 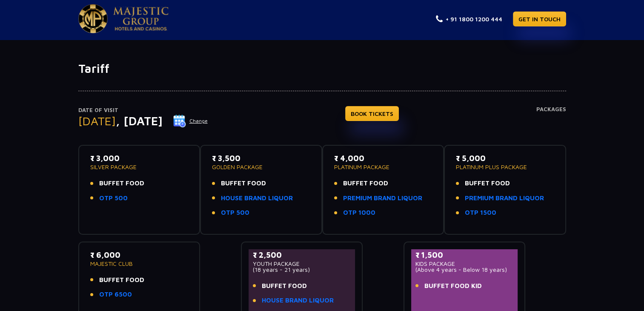 I want to click on h1: Tariff, so click(x=322, y=69).